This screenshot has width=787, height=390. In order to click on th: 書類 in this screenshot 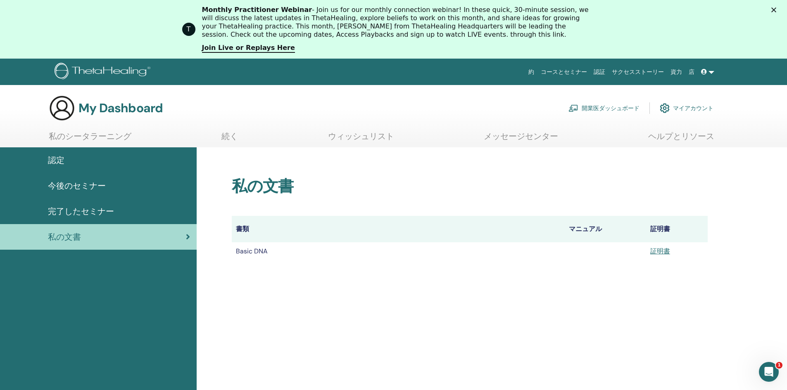, I will do `click(398, 229)`.